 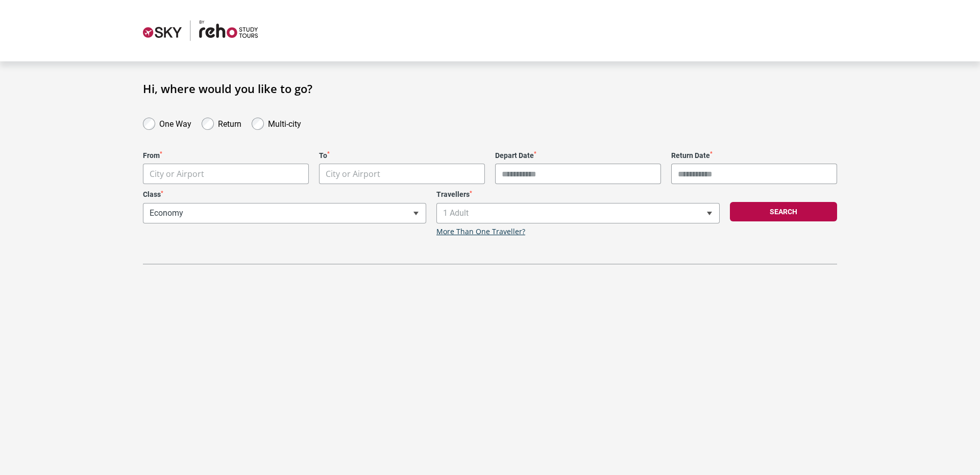 I want to click on span: Economy, so click(x=284, y=213).